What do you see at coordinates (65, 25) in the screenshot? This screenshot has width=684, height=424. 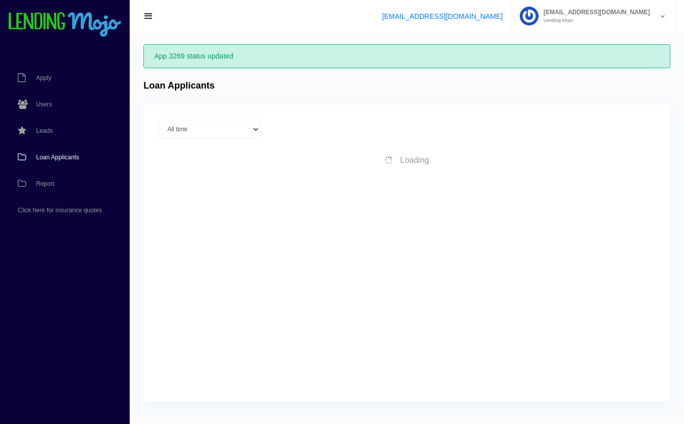 I see `img: logo-small.png` at bounding box center [65, 25].